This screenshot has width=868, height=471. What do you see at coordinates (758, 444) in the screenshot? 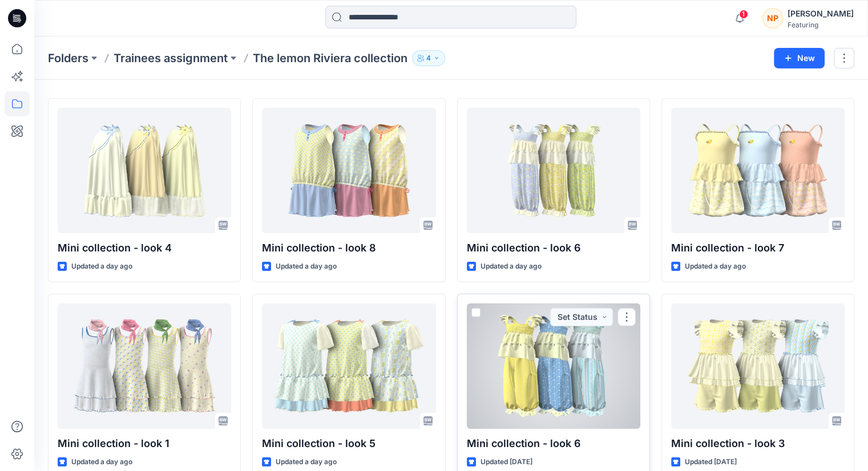
I see `p: Mini collection - look 3` at bounding box center [758, 444].